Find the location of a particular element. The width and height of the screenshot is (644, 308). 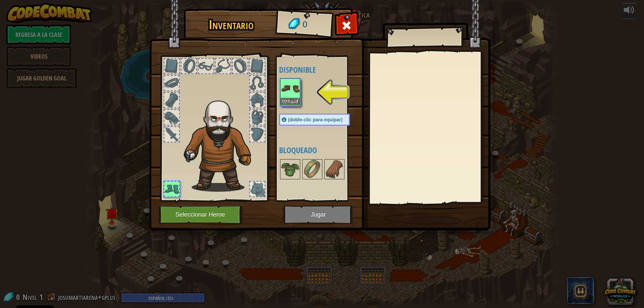

button: Seleccionar Heroe is located at coordinates (201, 214).